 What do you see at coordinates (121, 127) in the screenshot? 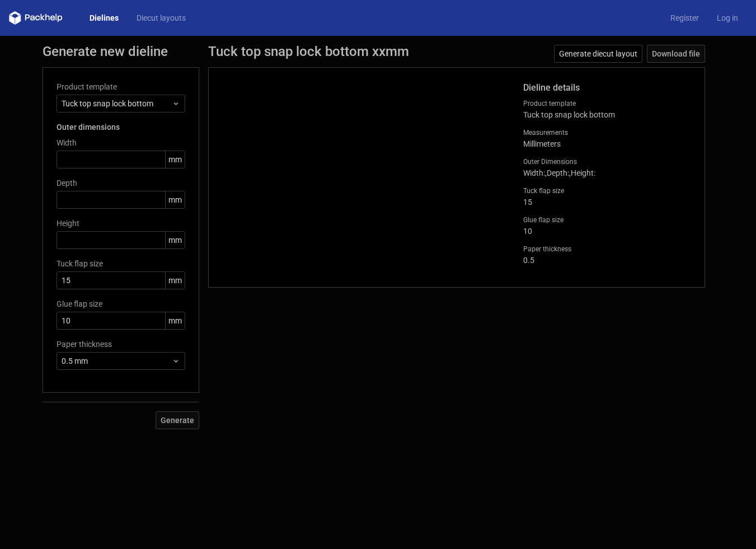
I see `h3: Outer dimensions` at bounding box center [121, 127].